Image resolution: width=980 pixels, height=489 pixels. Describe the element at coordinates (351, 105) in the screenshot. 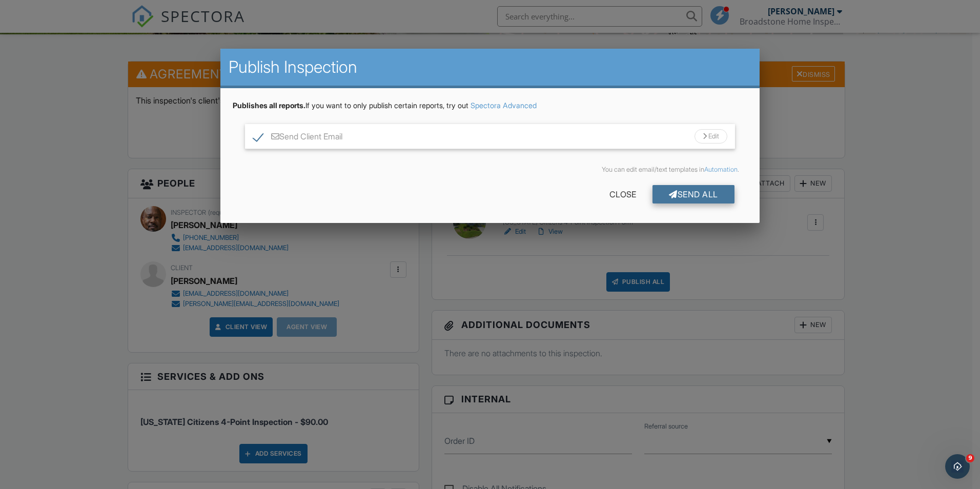

I see `span: If you want to only publish certain reports, try out` at that location.